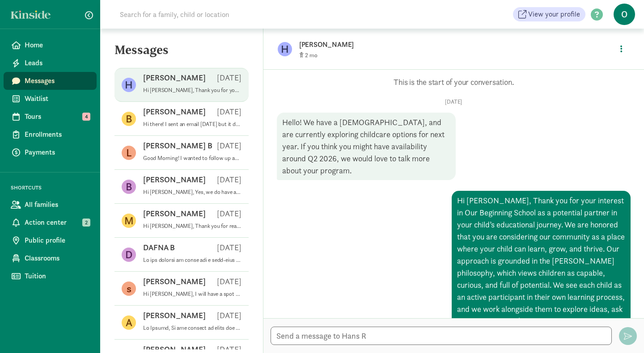  Describe the element at coordinates (57, 45) in the screenshot. I see `span: Home` at that location.